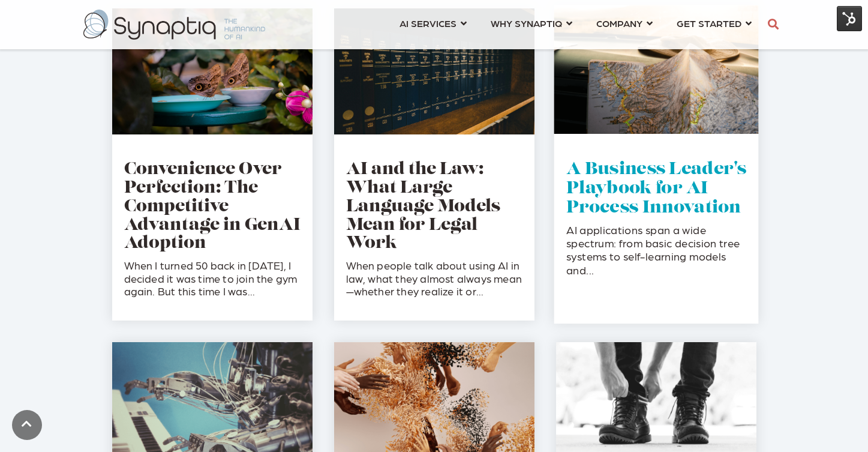 This screenshot has height=452, width=868. I want to click on a: COMPANY, so click(624, 23).